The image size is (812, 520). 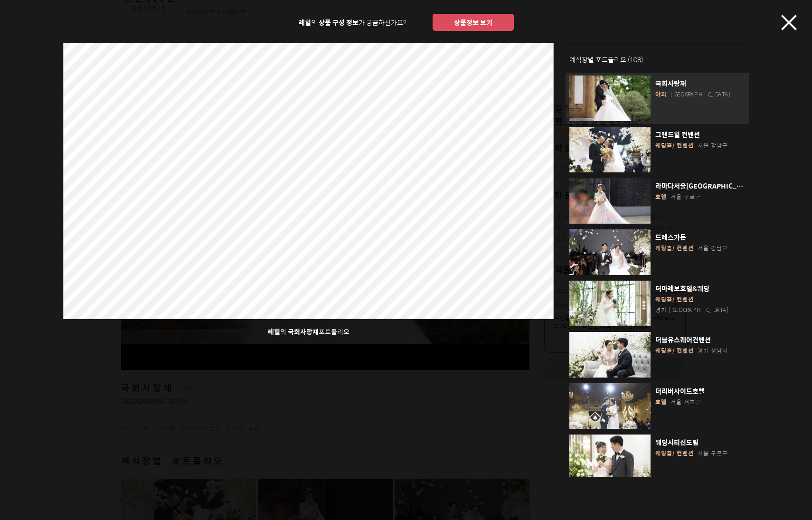 I want to click on span: 웨딩시티신도림, so click(x=700, y=442).